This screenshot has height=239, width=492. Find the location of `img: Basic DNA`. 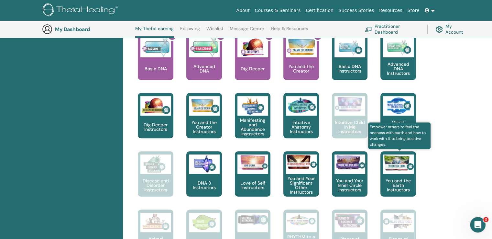

img: Basic DNA is located at coordinates (155, 48).